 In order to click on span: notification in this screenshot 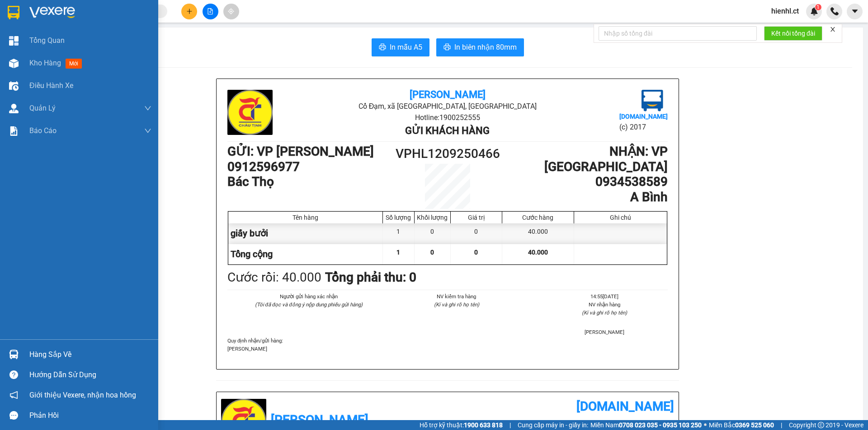, I will do `click(13, 395)`.